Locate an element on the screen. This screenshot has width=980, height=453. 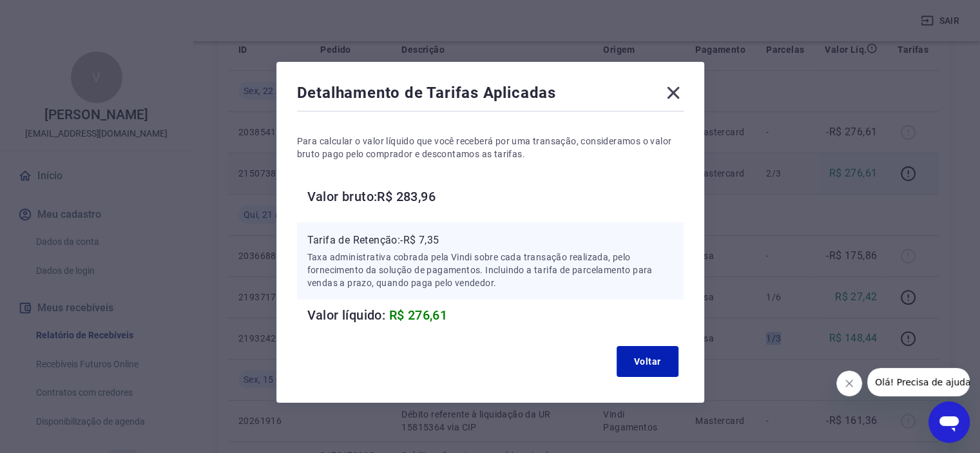
span: Olá! Precisa de ajuda? is located at coordinates (58, 14).